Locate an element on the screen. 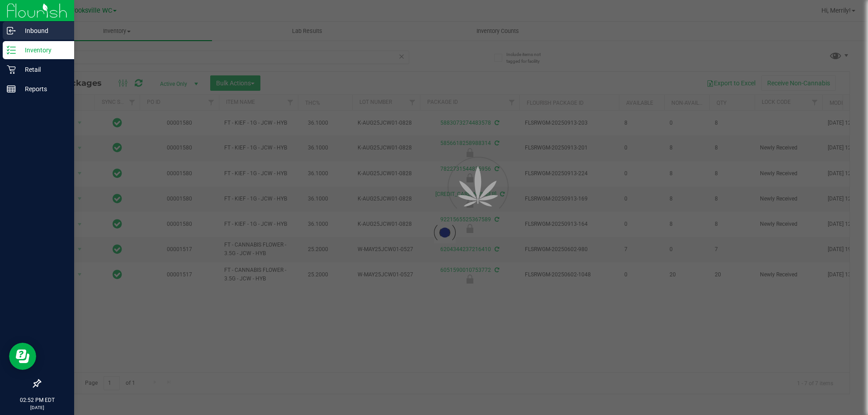 This screenshot has width=868, height=415. inline-svg: Retail is located at coordinates (11, 70).